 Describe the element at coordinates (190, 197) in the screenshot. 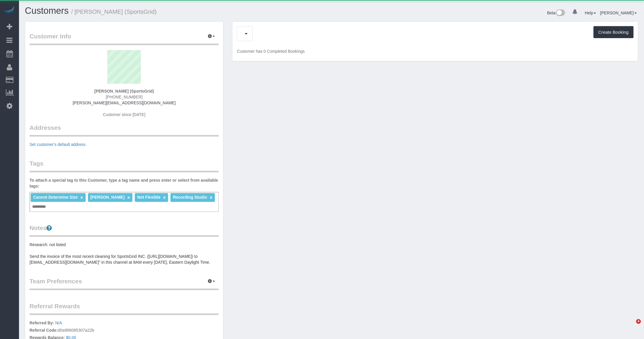

I see `span: Recording Studio` at that location.